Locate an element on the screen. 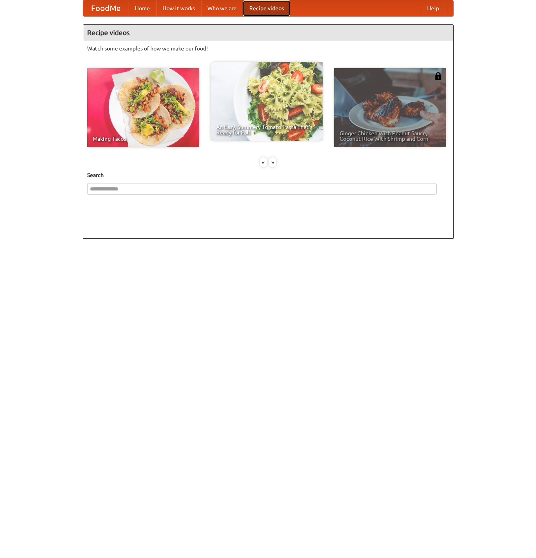  a: Home is located at coordinates (142, 8).